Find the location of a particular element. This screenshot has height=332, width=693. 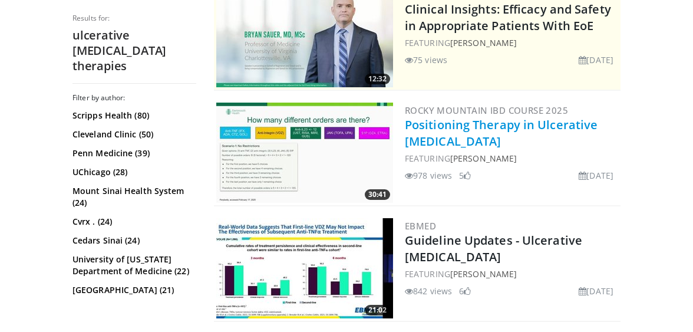

a: Cleveland Clinic (50) is located at coordinates (133, 134).